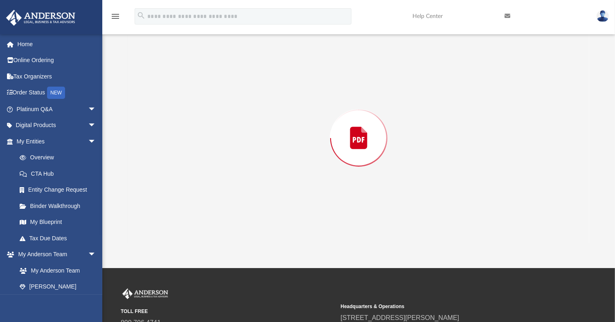  What do you see at coordinates (115, 18) in the screenshot?
I see `a: menu` at bounding box center [115, 18].